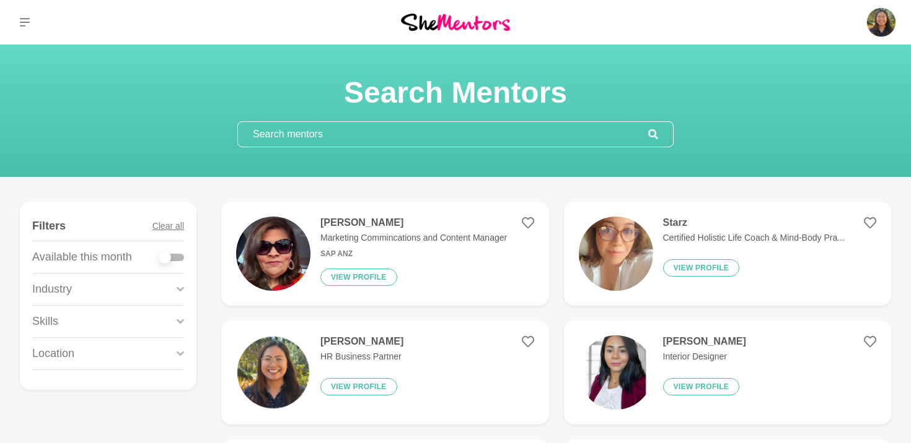  What do you see at coordinates (455, 93) in the screenshot?
I see `h1: Search Mentors` at bounding box center [455, 93].